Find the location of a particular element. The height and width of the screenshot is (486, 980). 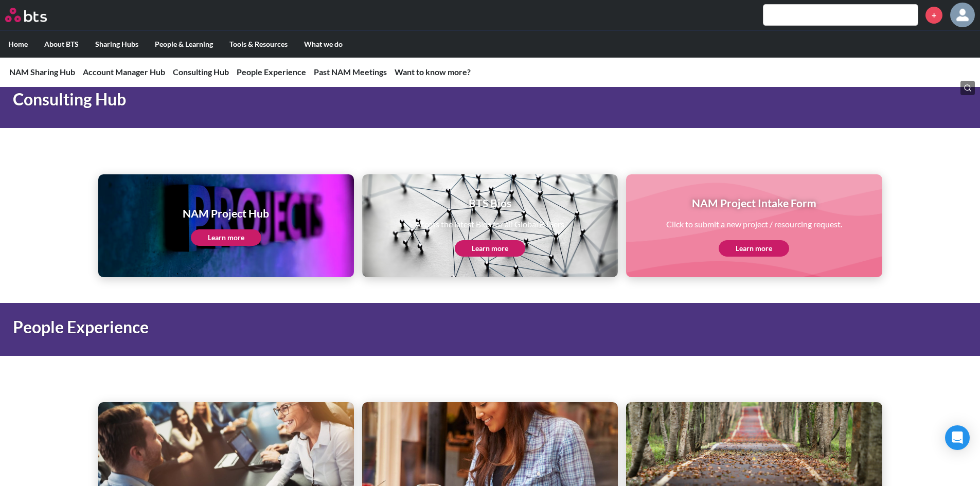

p: Access the latest Bios for all Global BTSers is located at coordinates (490, 225).